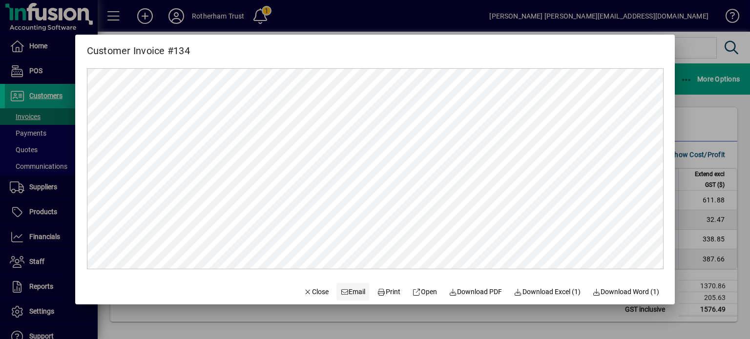  I want to click on button: Close, so click(316, 292).